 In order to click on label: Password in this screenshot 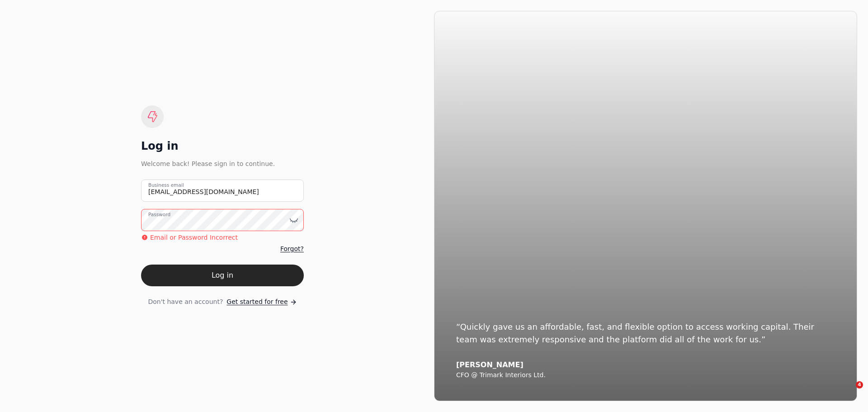, I will do `click(159, 215)`.